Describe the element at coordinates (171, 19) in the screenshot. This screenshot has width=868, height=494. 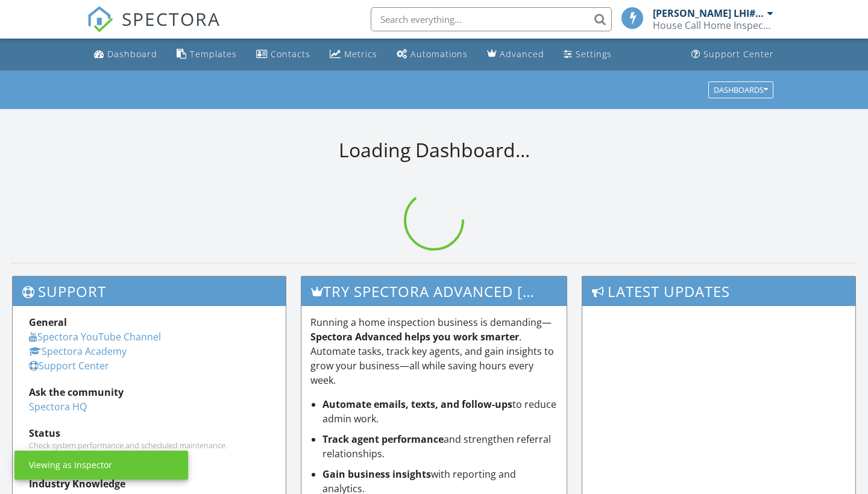
I see `span: SPECTORA` at that location.